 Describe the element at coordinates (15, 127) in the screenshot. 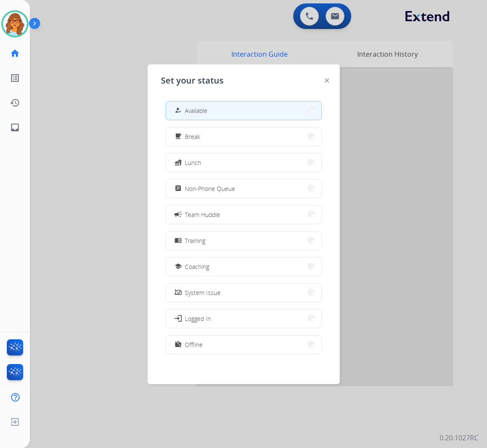

I see `mat-icon: inbox` at that location.